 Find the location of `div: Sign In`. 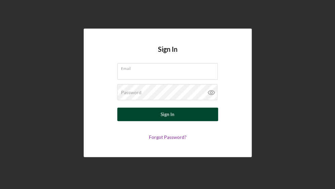

div: Sign In is located at coordinates (167, 114).